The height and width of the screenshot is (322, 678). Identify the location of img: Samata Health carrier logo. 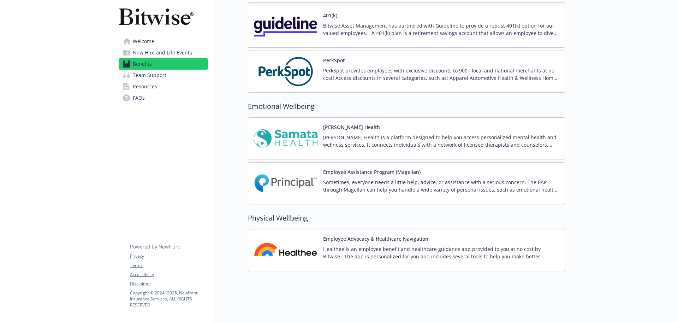
(286, 138).